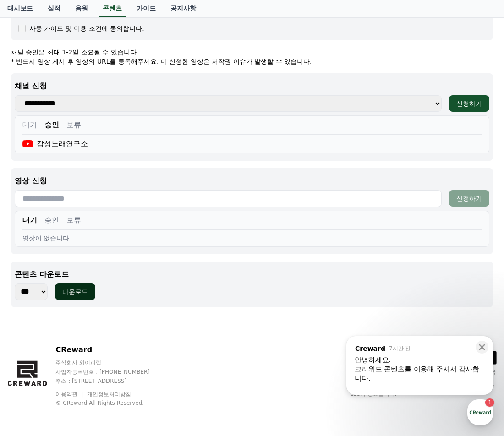  Describe the element at coordinates (90, 302) in the screenshot. I see `a: 1대화` at that location.